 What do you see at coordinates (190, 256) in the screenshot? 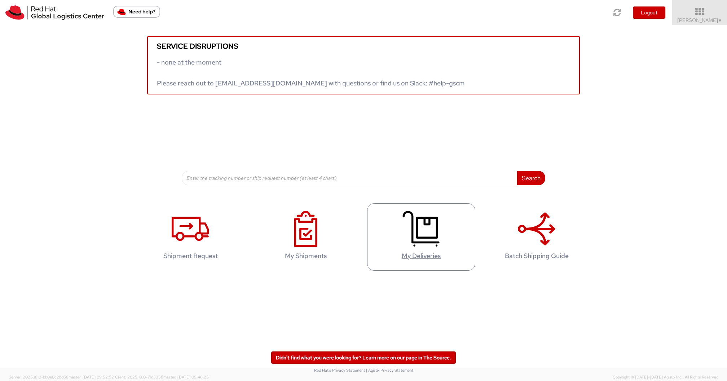
I see `h4: Shipment Request` at bounding box center [190, 256].